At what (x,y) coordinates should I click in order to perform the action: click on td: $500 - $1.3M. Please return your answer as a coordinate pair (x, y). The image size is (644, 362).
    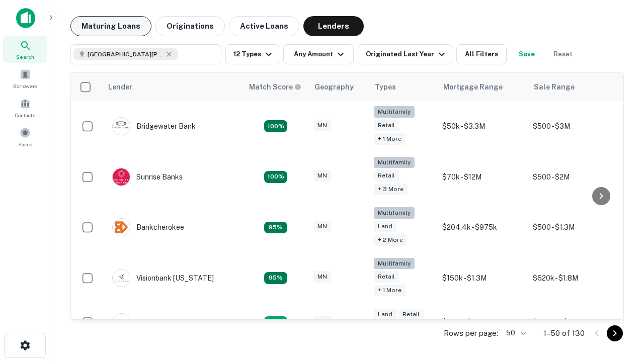
    Looking at the image, I should click on (573, 227).